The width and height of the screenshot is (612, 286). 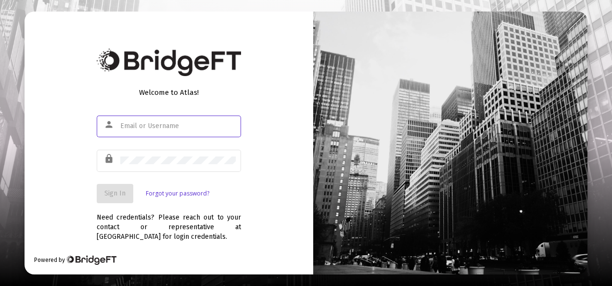 I want to click on div: Welcome to Atlas!, so click(x=169, y=92).